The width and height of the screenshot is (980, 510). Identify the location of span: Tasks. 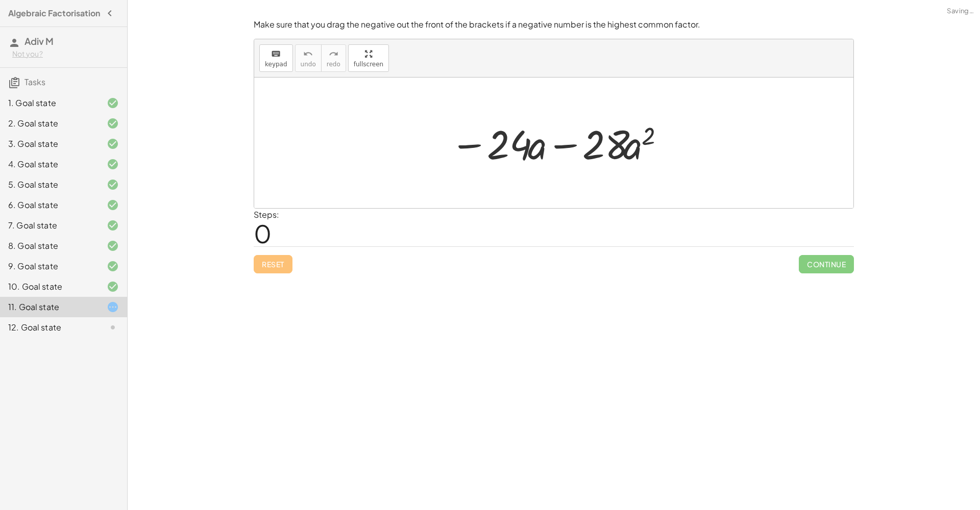
(35, 82).